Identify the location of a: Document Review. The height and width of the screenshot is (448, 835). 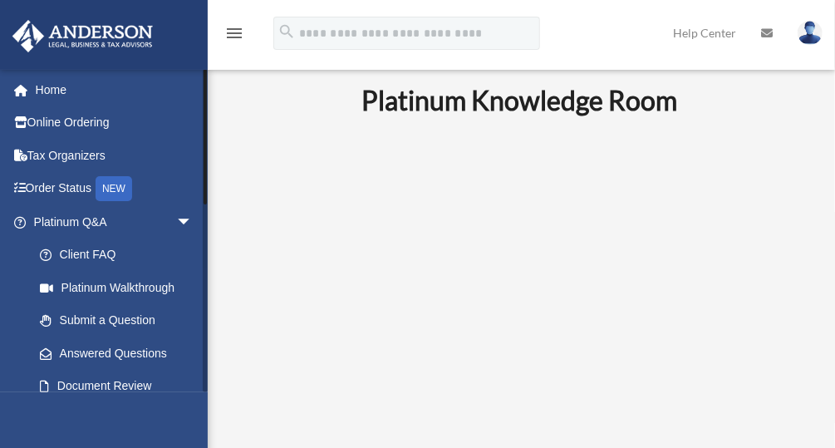
(120, 386).